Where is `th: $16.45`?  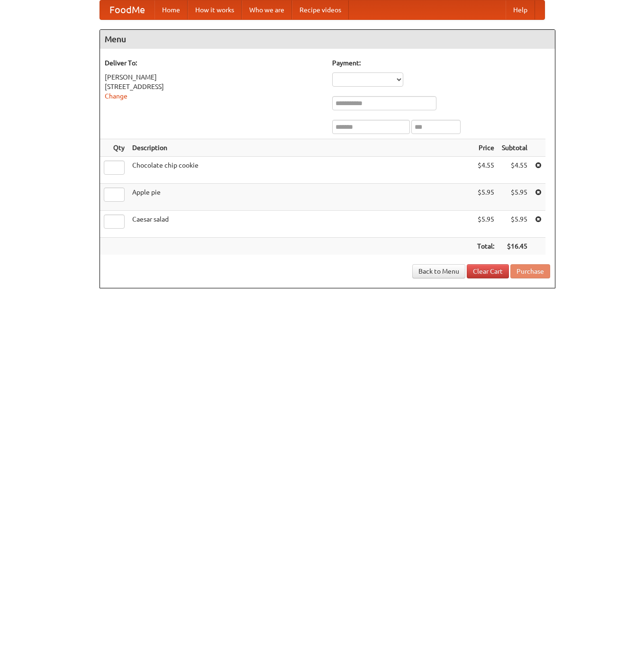
th: $16.45 is located at coordinates (515, 246).